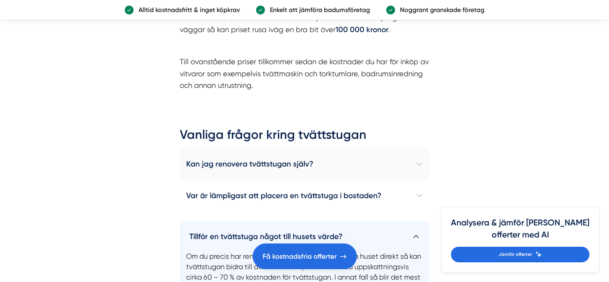 This screenshot has width=609, height=282. Describe the element at coordinates (515, 254) in the screenshot. I see `span: Jämför offerter` at that location.